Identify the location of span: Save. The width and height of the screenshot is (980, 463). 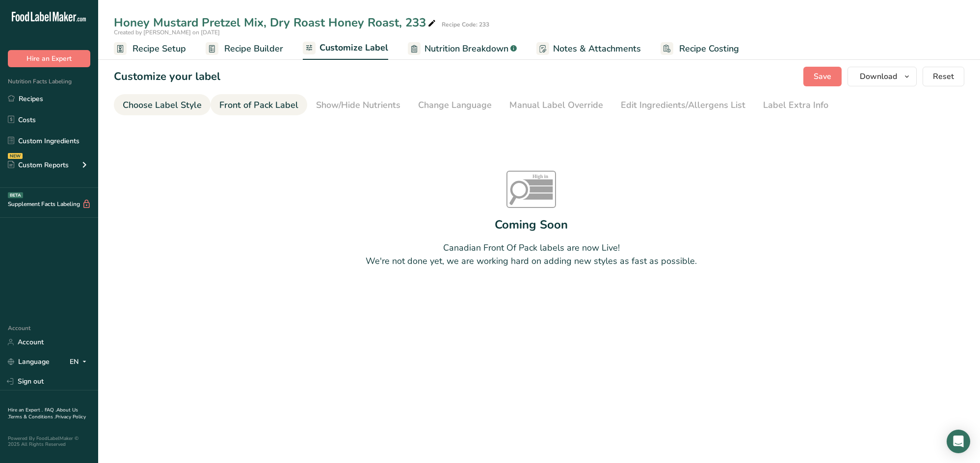
(822, 77).